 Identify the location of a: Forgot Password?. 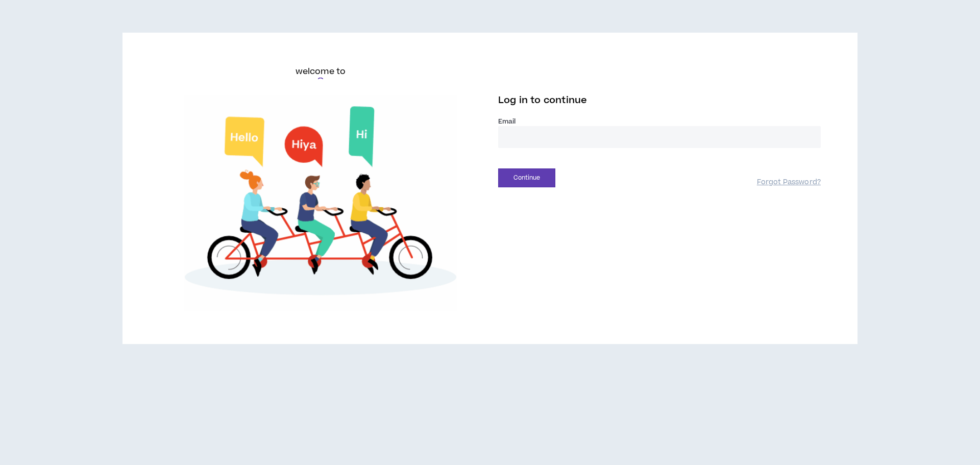
(789, 183).